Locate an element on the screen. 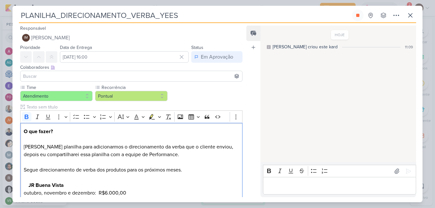 The height and width of the screenshot is (208, 435). div: Isabella Machado Guimarães is located at coordinates (26, 38).